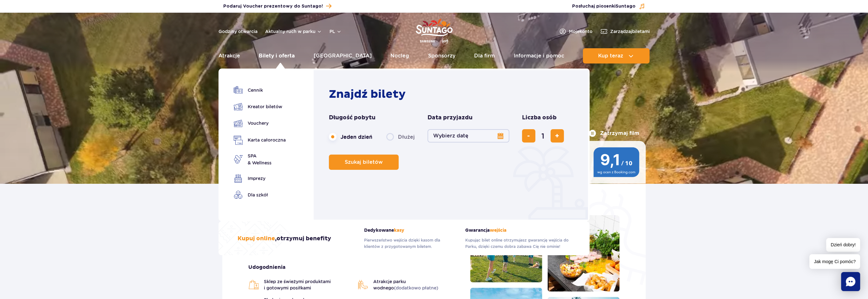 This screenshot has width=868, height=299. I want to click on button: pl, so click(336, 31).